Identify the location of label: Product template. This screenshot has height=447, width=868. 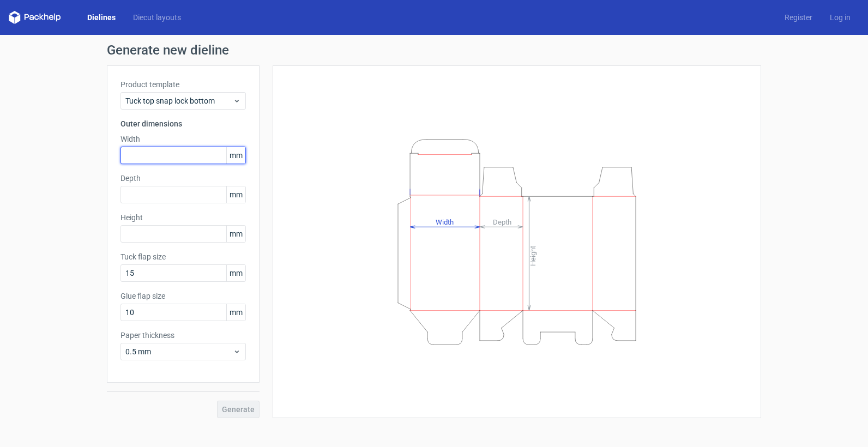
(183, 84).